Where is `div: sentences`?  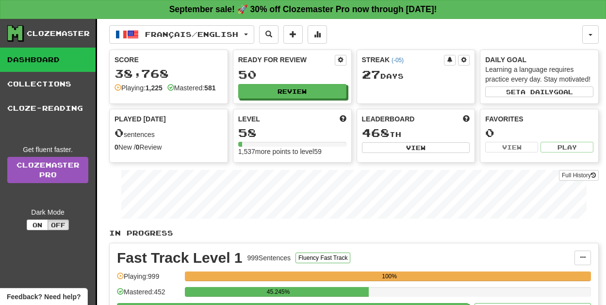
div: sentences is located at coordinates (168, 133).